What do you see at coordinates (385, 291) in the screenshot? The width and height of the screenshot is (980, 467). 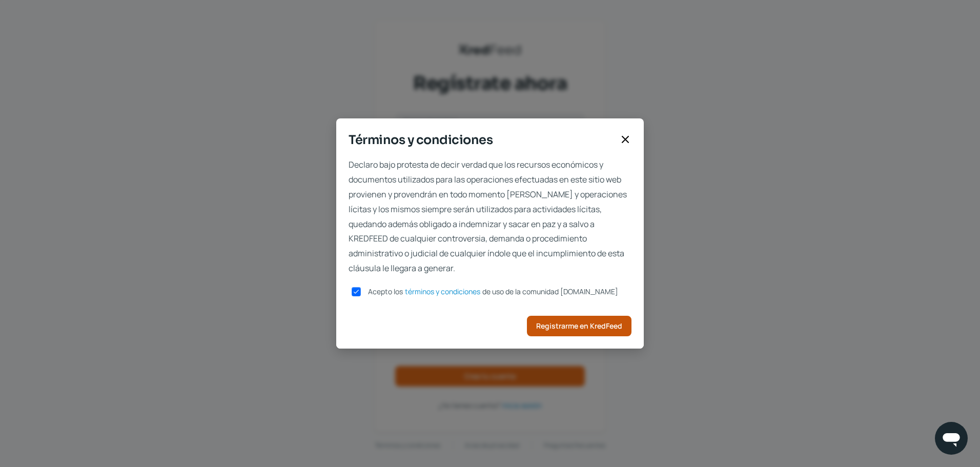 I see `span: Acepto los` at bounding box center [385, 291].